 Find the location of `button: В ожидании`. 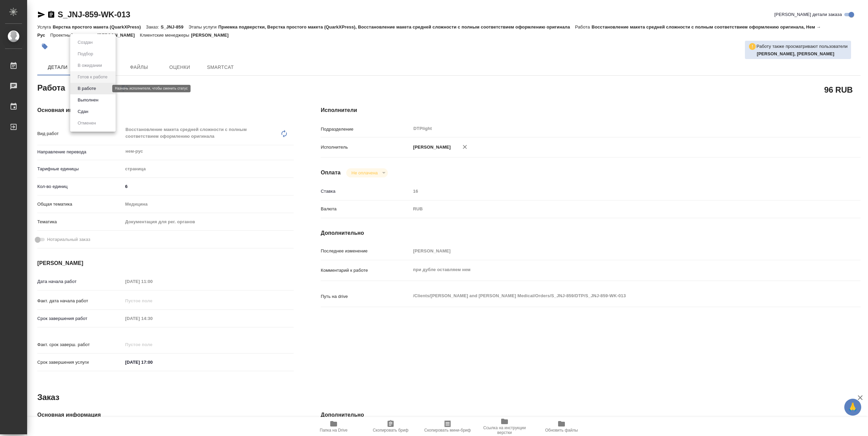

button: В ожидании is located at coordinates (90, 65).